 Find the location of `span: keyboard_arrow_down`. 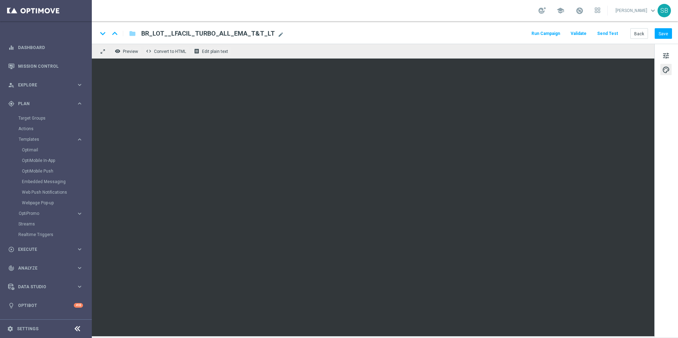

span: keyboard_arrow_down is located at coordinates (653, 11).